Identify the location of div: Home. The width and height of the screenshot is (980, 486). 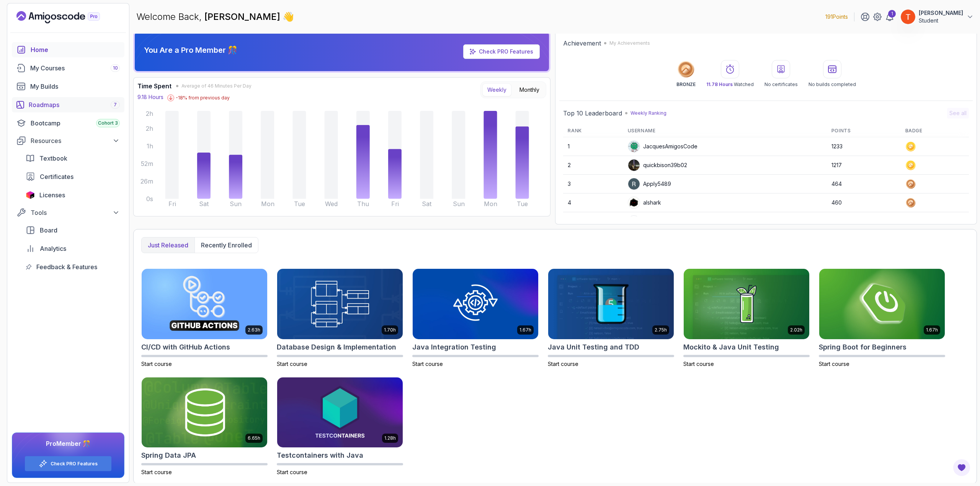
(75, 50).